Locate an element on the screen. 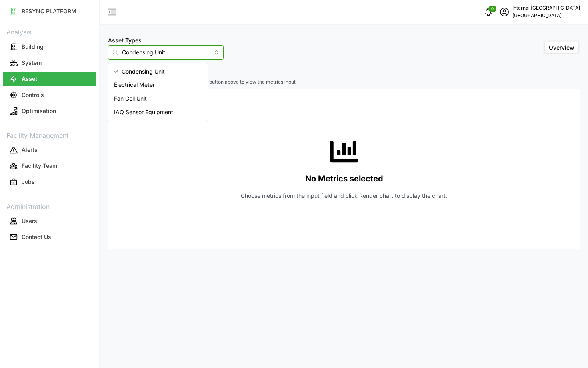 The image size is (588, 368). a: RESYNC PLATFORM is located at coordinates (50, 11).